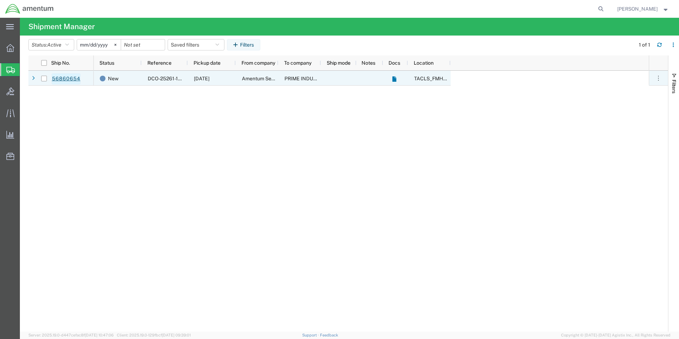 The height and width of the screenshot is (339, 679). I want to click on span: DCO-25261-168331, so click(170, 78).